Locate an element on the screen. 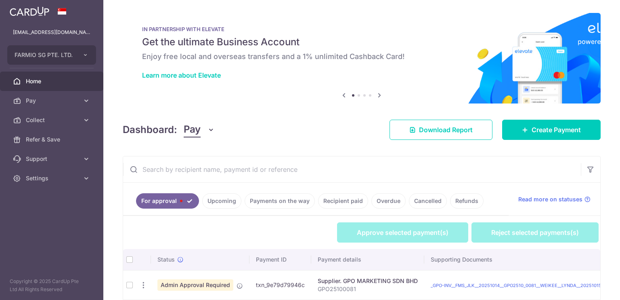 The height and width of the screenshot is (300, 620). span: FARMIO SG PTE. LTD. is located at coordinates (44, 55).